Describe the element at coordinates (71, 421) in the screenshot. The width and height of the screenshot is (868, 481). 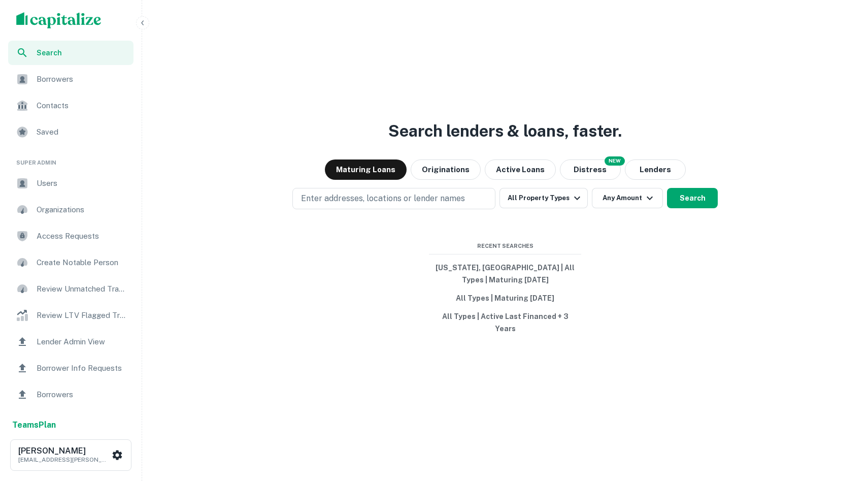
I see `div: Email Testing` at that location.